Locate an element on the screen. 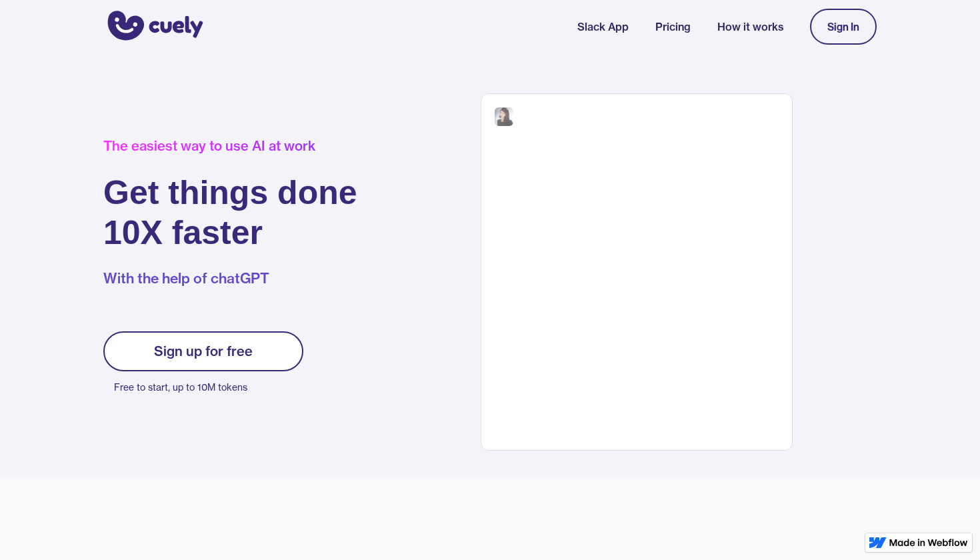 The height and width of the screenshot is (560, 980). a: Pricing is located at coordinates (673, 27).